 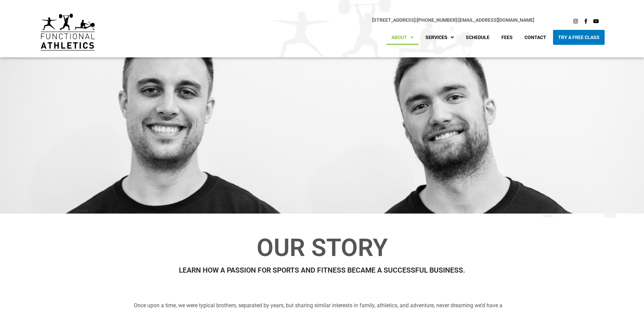 I want to click on a: Schedule, so click(x=478, y=37).